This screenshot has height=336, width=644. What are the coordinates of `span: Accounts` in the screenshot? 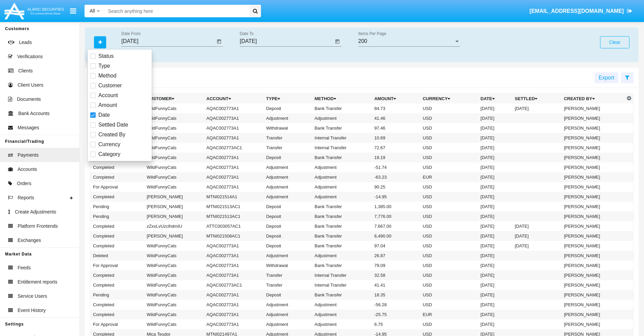 It's located at (27, 169).